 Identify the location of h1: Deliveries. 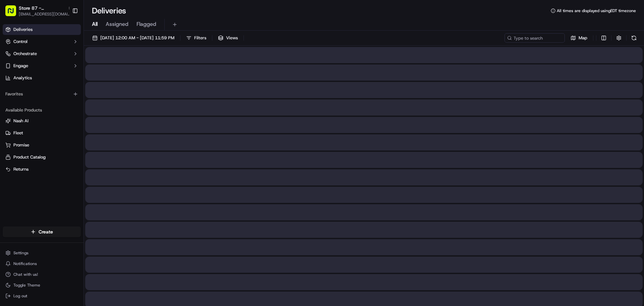
(109, 11).